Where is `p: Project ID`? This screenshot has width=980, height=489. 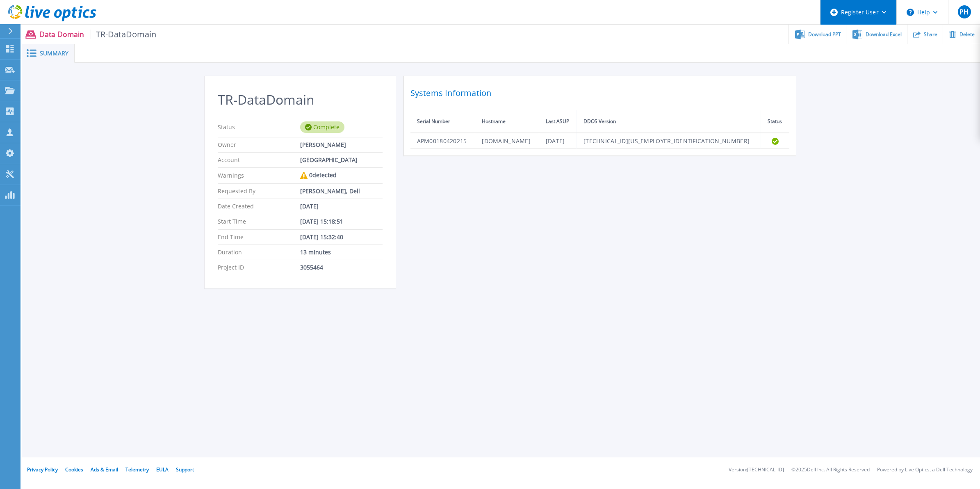
p: Project ID is located at coordinates (259, 267).